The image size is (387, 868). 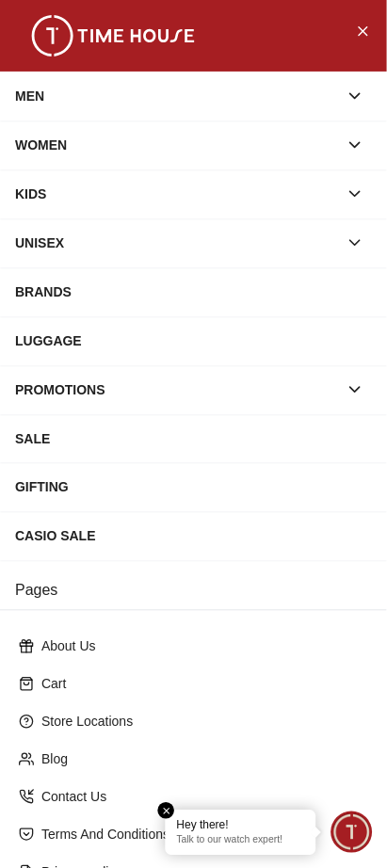 I want to click on div: Hey there!, so click(x=241, y=825).